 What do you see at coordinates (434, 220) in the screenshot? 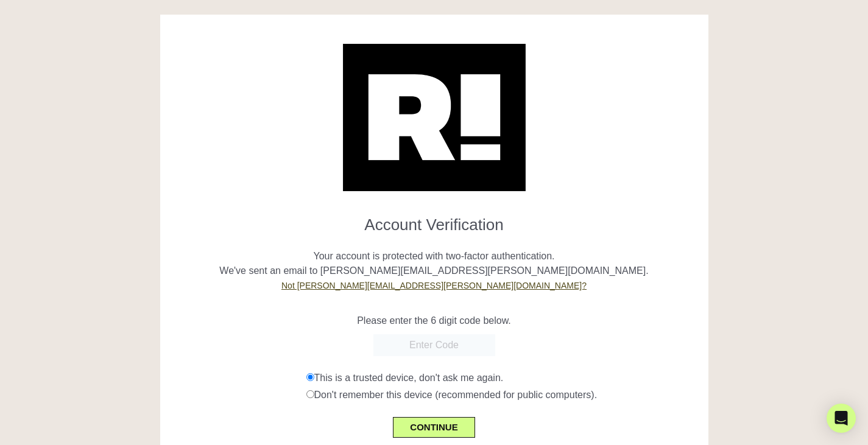
I see `h1: Account Verification` at bounding box center [434, 220].